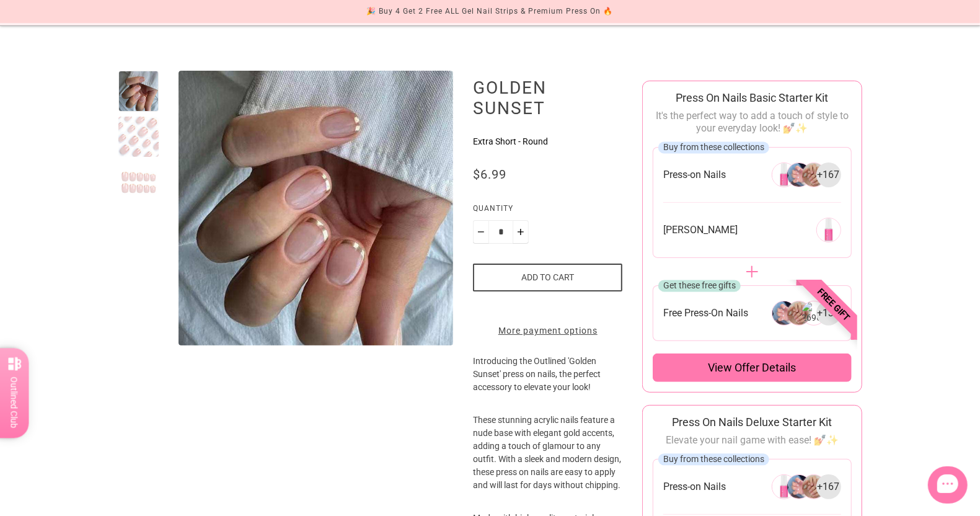 This screenshot has height=516, width=980. What do you see at coordinates (833, 305) in the screenshot?
I see `span: Free gift` at bounding box center [833, 305].